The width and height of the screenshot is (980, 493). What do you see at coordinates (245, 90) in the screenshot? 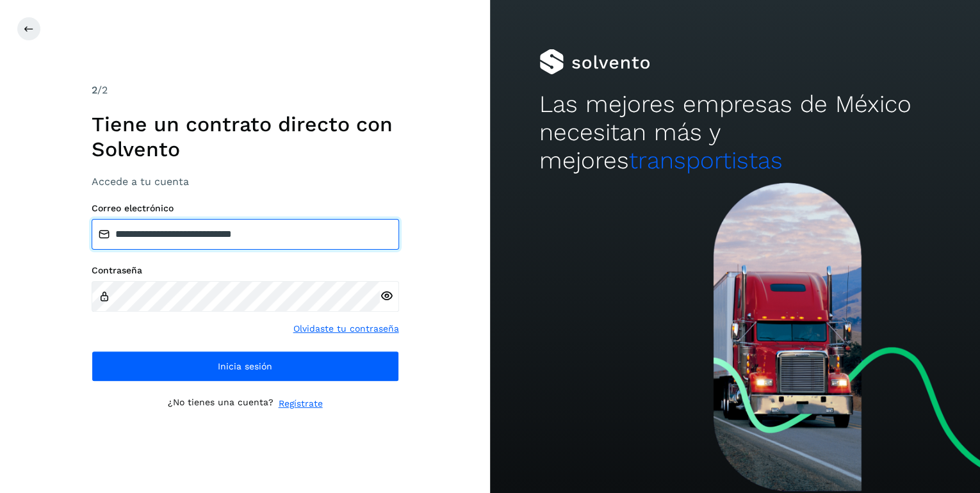
I see `div: /2` at bounding box center [245, 90].